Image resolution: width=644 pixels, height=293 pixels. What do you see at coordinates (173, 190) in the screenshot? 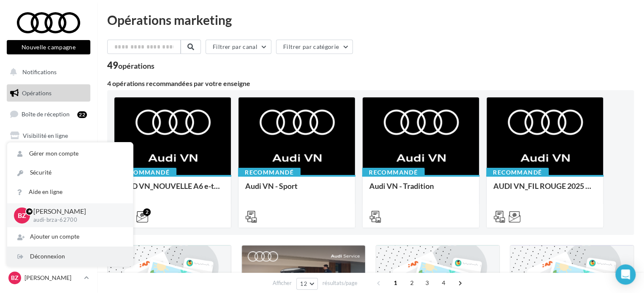
I see `div: AUD VN_NOUVELLE A6 e-tron` at bounding box center [173, 190].